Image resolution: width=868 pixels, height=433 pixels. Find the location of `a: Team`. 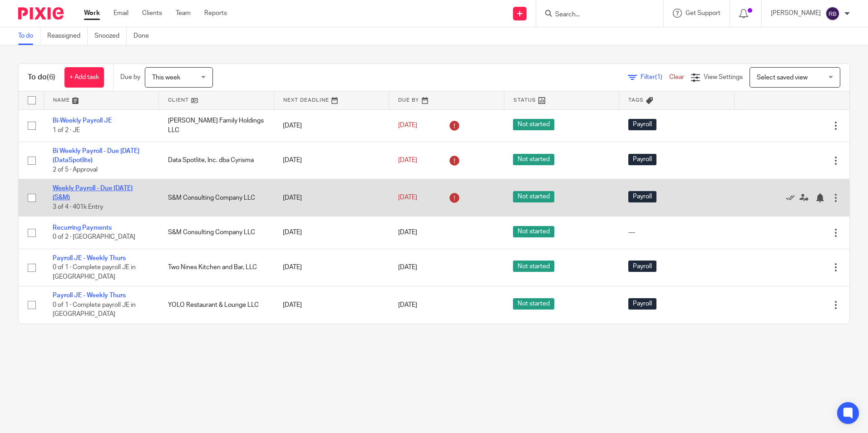

a: Team is located at coordinates (183, 13).